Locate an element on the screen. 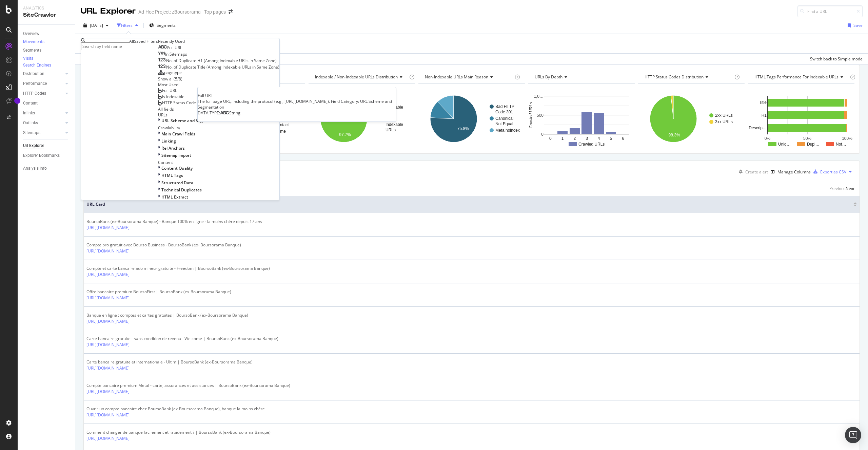 Image resolution: width=868 pixels, height=450 pixels. div: Offre bancaire premium BoursoFirst | BoursoBank (ex-Boursorama Banque) is located at coordinates (158, 291).